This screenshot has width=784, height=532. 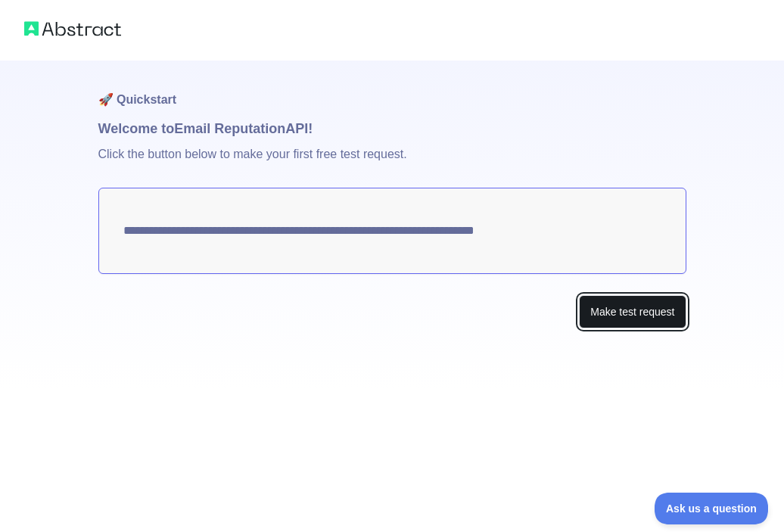 What do you see at coordinates (392, 89) in the screenshot?
I see `h1: 🚀 Quickstart` at bounding box center [392, 89].